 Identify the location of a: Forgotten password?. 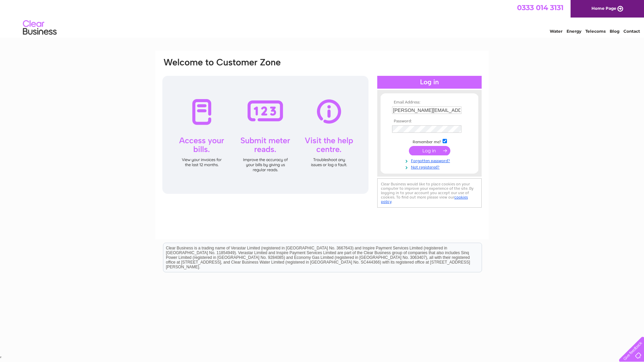
(430, 160).